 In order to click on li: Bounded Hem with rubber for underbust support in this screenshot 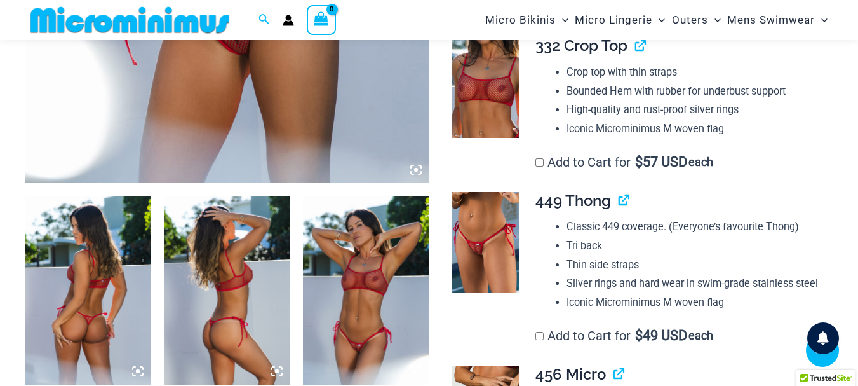, I will do `click(694, 91)`.